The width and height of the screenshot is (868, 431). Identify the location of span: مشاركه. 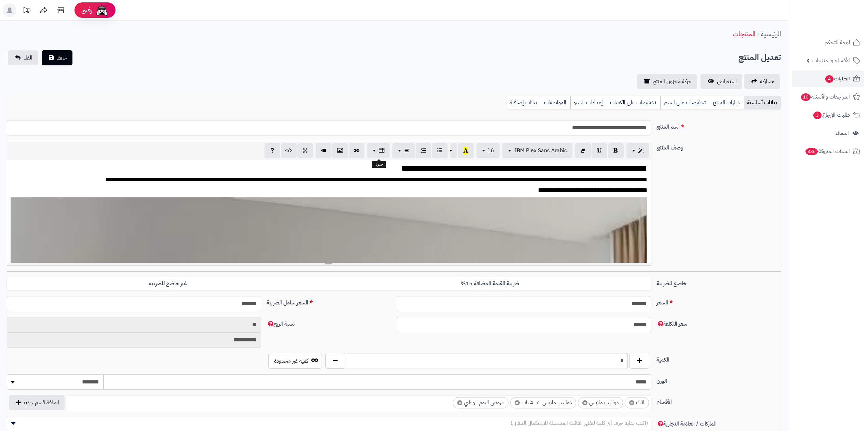
(767, 82).